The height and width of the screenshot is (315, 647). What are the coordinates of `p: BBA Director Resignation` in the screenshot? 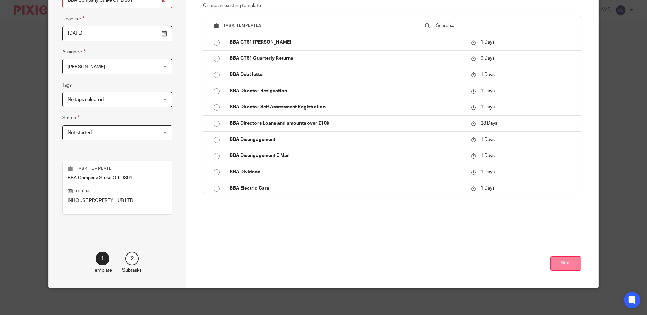 It's located at (347, 91).